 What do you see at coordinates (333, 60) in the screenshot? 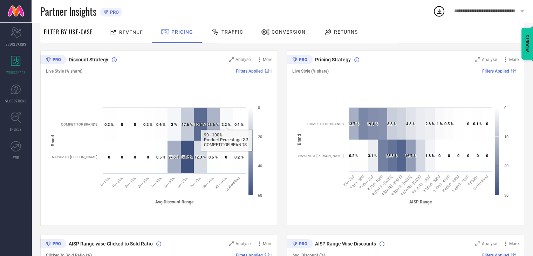
I see `span: Pricing Strategy` at bounding box center [333, 60].